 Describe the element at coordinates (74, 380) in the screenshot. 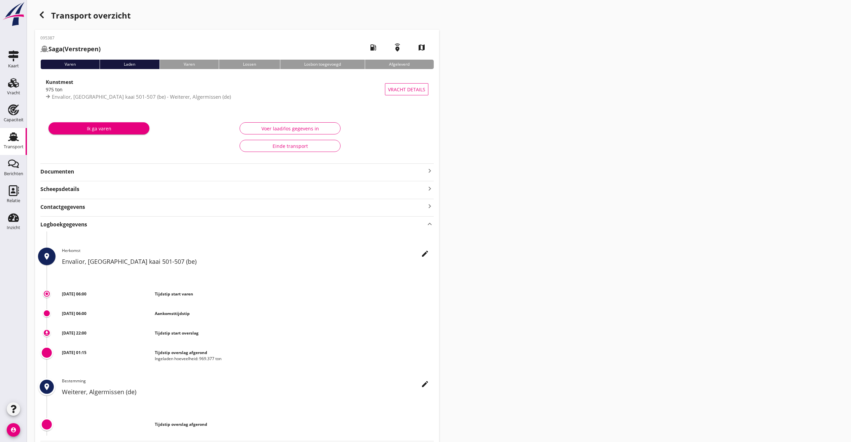

I see `span: Bestemming` at that location.